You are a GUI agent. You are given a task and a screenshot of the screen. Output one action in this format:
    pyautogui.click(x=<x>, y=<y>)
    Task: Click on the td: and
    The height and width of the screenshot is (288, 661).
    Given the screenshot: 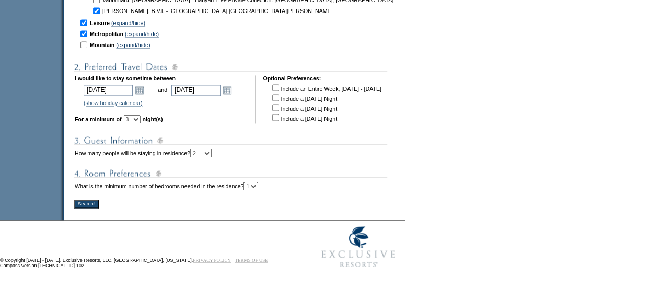 What is the action you would take?
    pyautogui.click(x=163, y=90)
    